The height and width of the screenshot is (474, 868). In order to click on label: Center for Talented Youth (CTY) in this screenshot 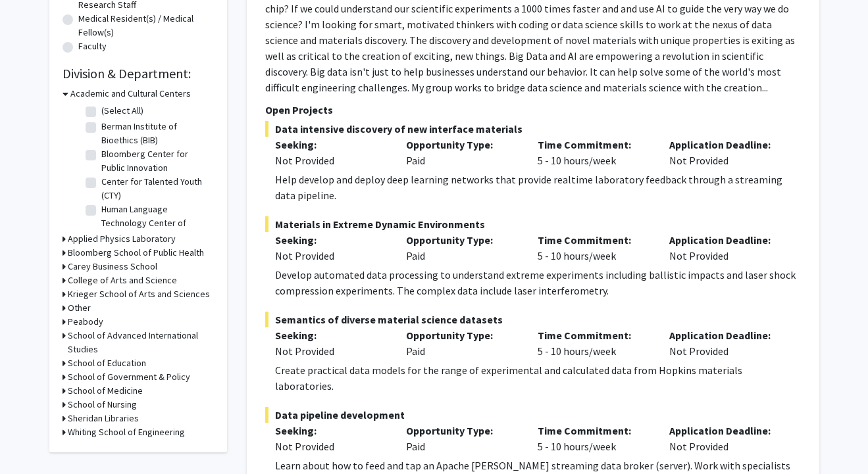, I will do `click(156, 189)`.